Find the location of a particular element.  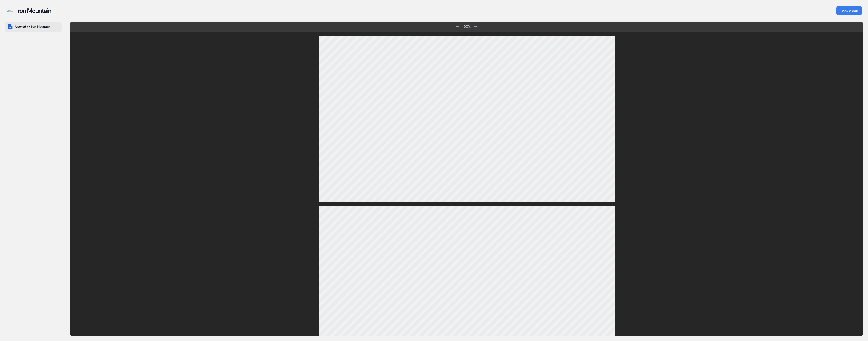

button: Userled <> Iron Mountain is located at coordinates (33, 27).